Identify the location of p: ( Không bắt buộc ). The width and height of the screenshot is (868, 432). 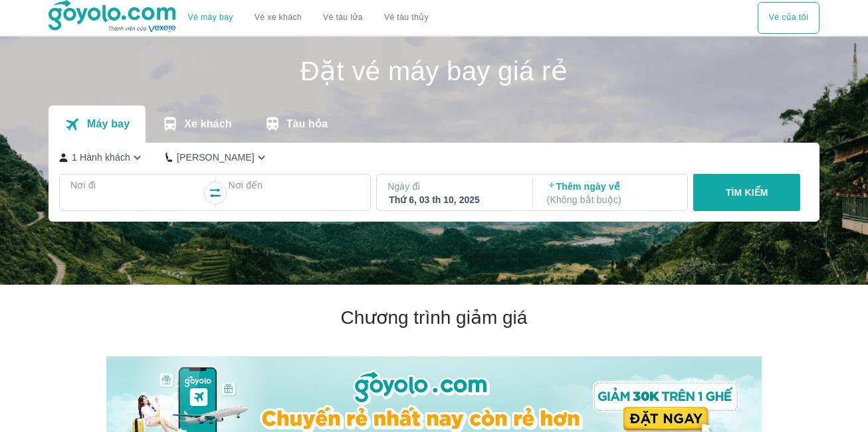
(612, 200).